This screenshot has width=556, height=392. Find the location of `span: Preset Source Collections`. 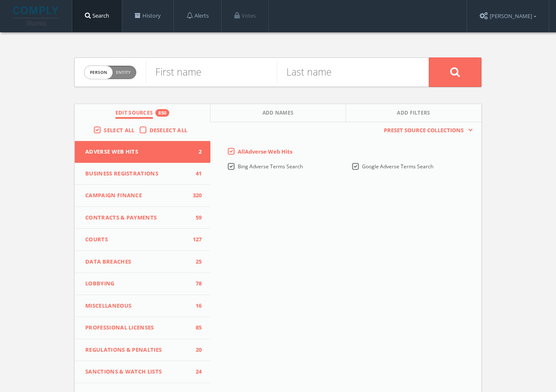

span: Preset Source Collections is located at coordinates (424, 131).